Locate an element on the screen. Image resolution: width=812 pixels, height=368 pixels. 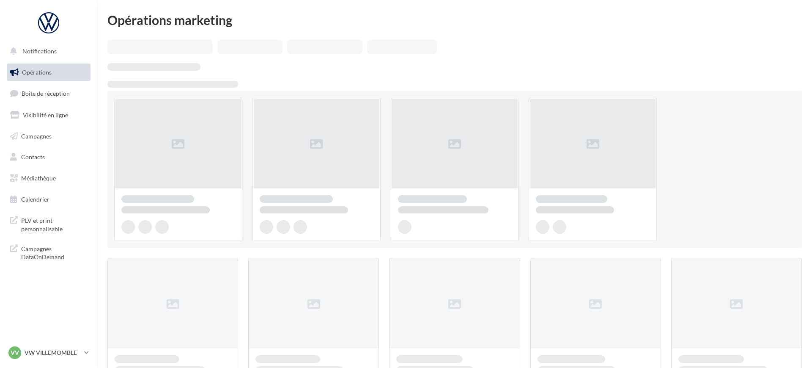
span: PLV et print personnalisable is located at coordinates (54, 223).